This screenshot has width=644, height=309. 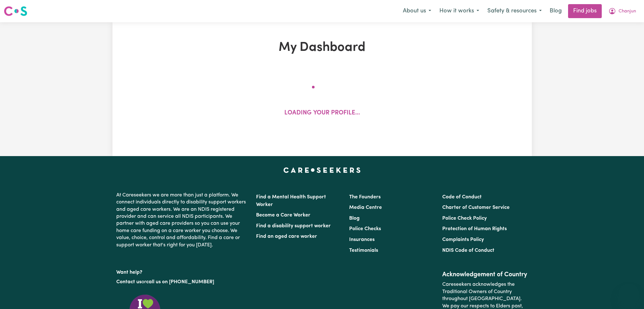 What do you see at coordinates (16, 11) in the screenshot?
I see `img: Careseekers logo` at bounding box center [16, 11].